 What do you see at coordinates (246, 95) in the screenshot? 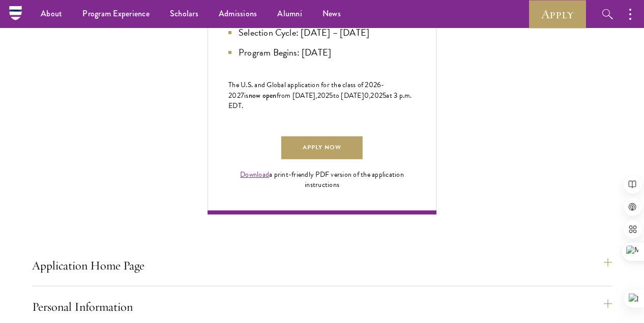
I see `span: is` at bounding box center [246, 95].